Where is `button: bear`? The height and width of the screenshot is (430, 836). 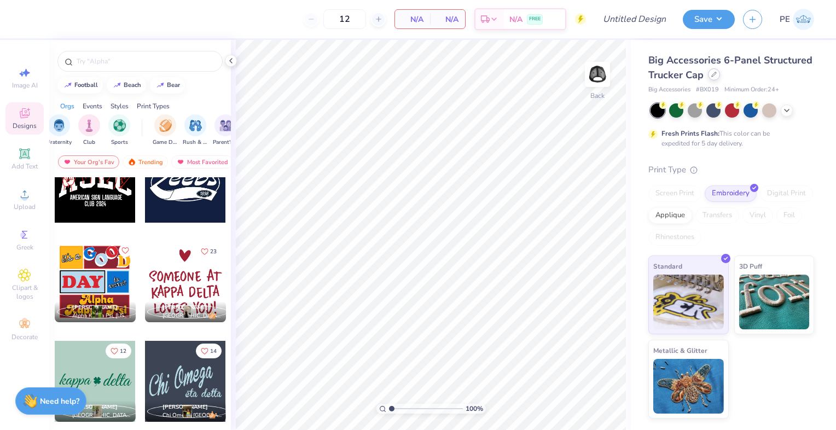
button: bear is located at coordinates (168, 85).